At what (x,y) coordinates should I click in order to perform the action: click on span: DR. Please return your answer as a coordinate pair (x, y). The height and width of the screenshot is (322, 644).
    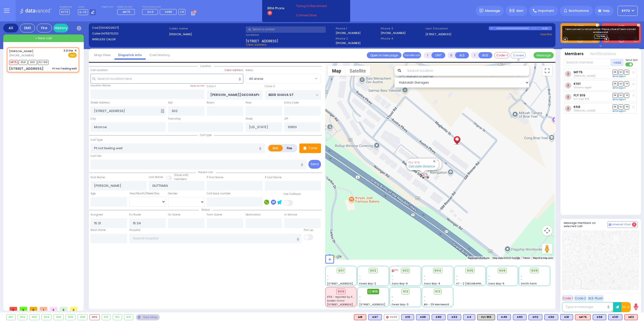
    Looking at the image, I should click on (615, 84).